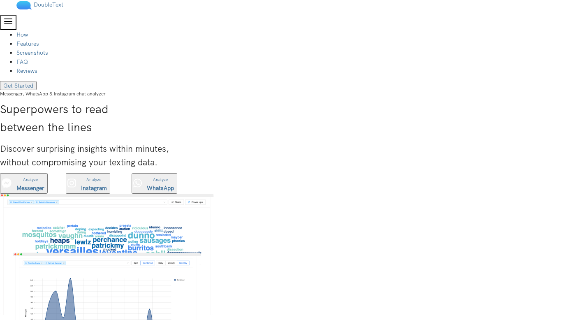 The height and width of the screenshot is (320, 586). What do you see at coordinates (28, 44) in the screenshot?
I see `a: Features` at bounding box center [28, 44].